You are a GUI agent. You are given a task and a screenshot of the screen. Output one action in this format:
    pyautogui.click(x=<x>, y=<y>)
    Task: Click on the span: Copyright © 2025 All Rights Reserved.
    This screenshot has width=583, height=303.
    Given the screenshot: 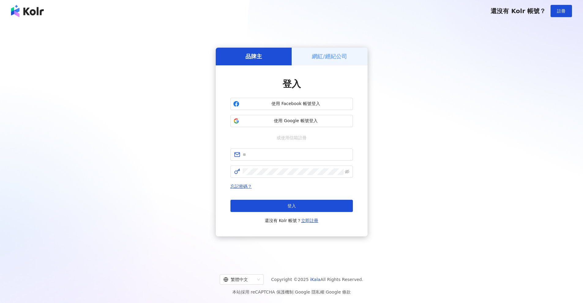 What is the action you would take?
    pyautogui.click(x=317, y=280)
    